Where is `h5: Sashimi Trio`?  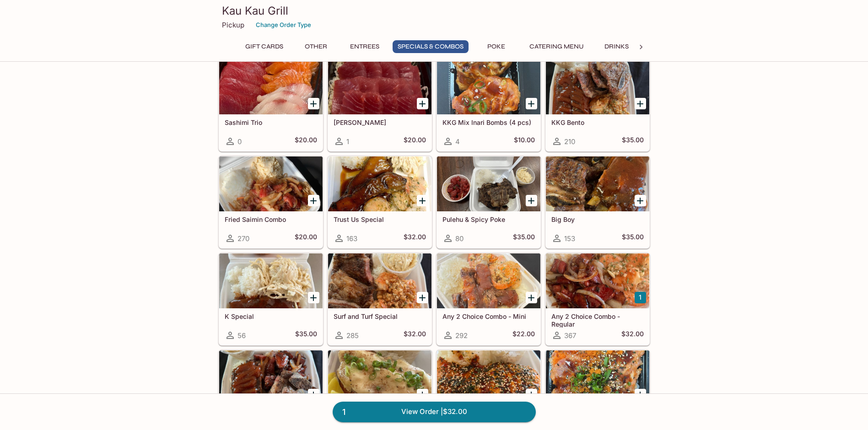 h5: Sashimi Trio is located at coordinates (271, 123).